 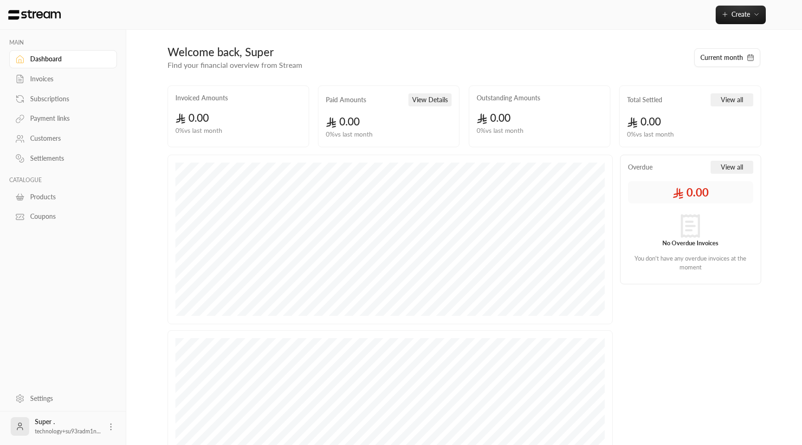 I want to click on div: Settings, so click(x=68, y=398).